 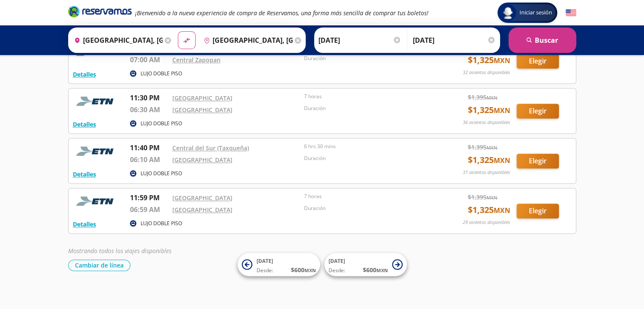 I want to click on p: 11:30 PM, so click(x=149, y=98).